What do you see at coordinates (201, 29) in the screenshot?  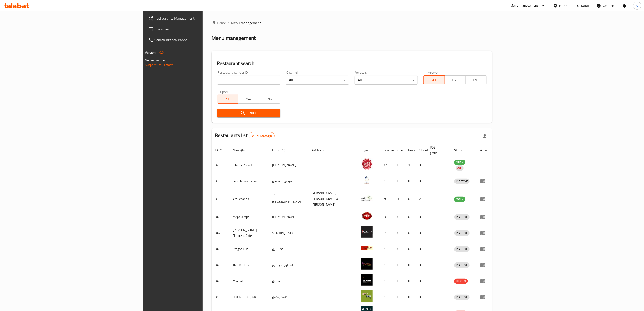 I see `span: Branches` at bounding box center [201, 29].